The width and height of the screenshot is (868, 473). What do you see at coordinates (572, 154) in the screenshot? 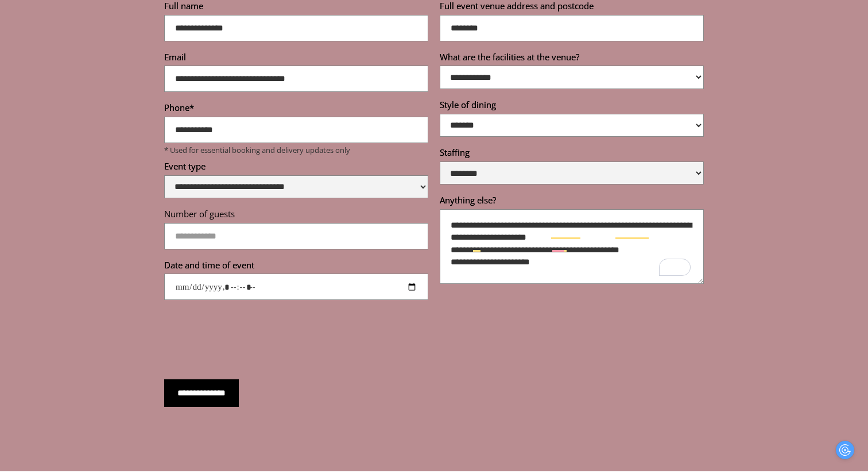
I see `label: Staffing` at bounding box center [572, 154].